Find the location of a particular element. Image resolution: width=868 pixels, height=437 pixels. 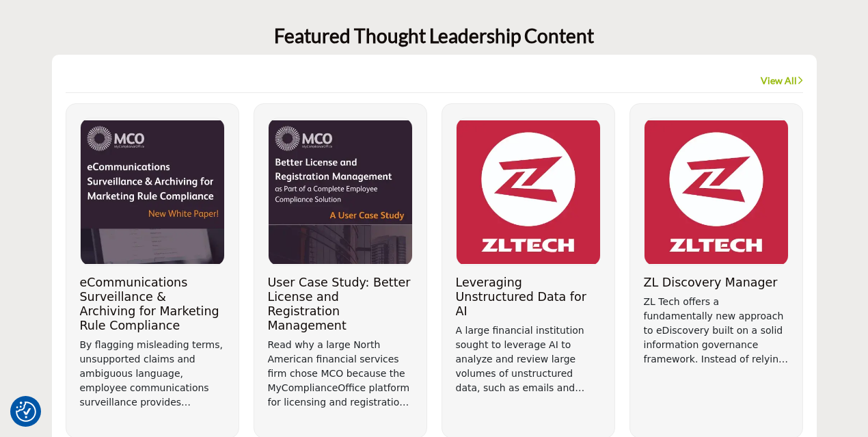

p: By flagging misleading terms, unsupported claims and ambiguous language, employee communications ... is located at coordinates (152, 373).